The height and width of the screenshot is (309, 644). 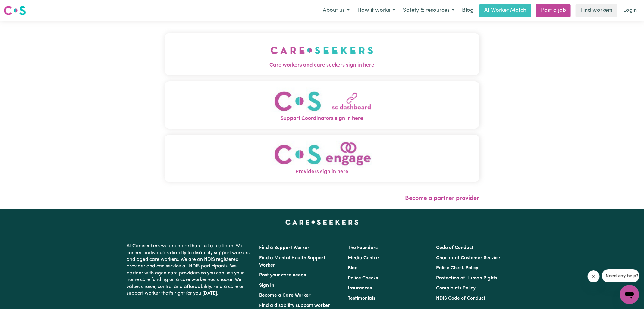 What do you see at coordinates (322, 158) in the screenshot?
I see `button: Providers sign in here` at bounding box center [322, 158].